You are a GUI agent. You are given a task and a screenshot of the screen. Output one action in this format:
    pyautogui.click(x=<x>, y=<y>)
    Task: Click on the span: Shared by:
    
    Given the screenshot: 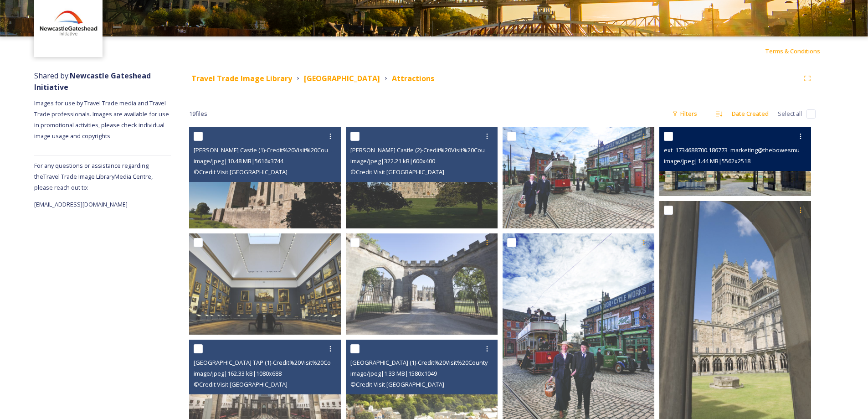 What is the action you would take?
    pyautogui.click(x=92, y=81)
    